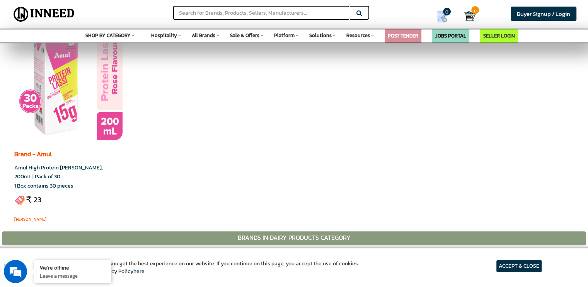  I want to click on a: my Quotes 0, so click(444, 17).